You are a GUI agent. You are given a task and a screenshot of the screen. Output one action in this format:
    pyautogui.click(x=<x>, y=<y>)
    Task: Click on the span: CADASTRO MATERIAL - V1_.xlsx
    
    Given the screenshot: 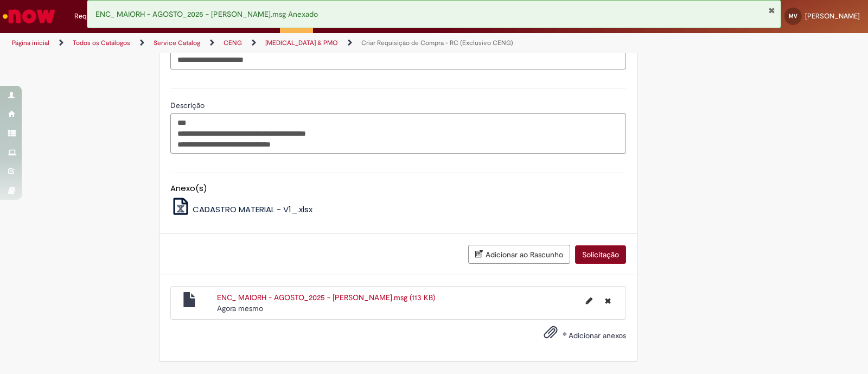 What is the action you would take?
    pyautogui.click(x=252, y=209)
    